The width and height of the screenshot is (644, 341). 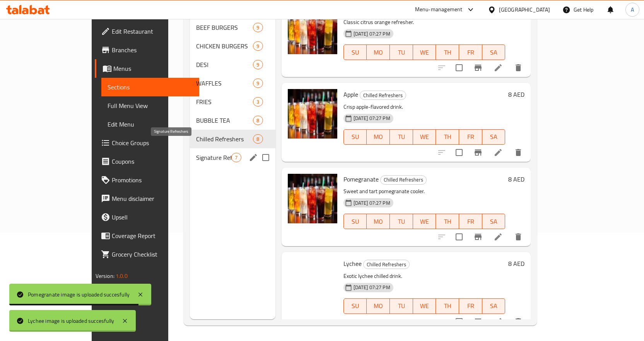 I want to click on span: Edit Menu, so click(x=150, y=124).